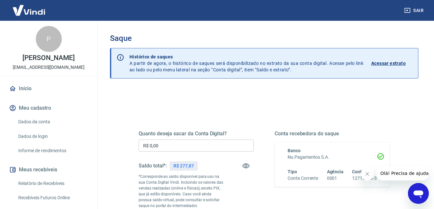  I want to click on p: *Corresponde ao saldo disponível para uso na sua Conta Digital Vindi. Incluindo os valores das ve..., so click(182, 191).